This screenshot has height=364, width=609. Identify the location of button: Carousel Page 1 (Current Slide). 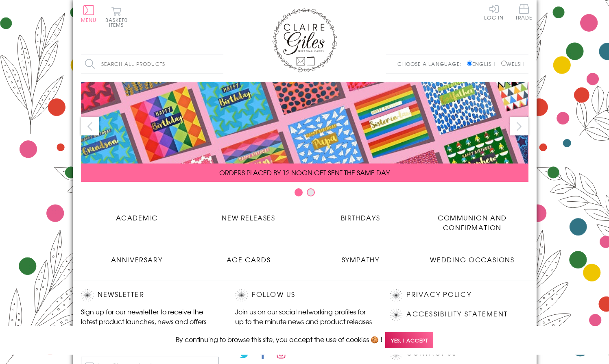
(299, 192).